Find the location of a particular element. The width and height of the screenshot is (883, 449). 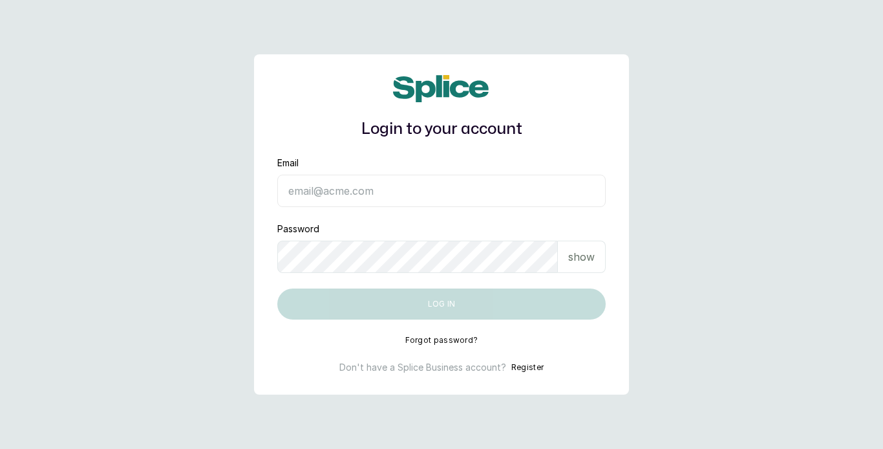

p: Don't have a Splice Business account? is located at coordinates (423, 367).